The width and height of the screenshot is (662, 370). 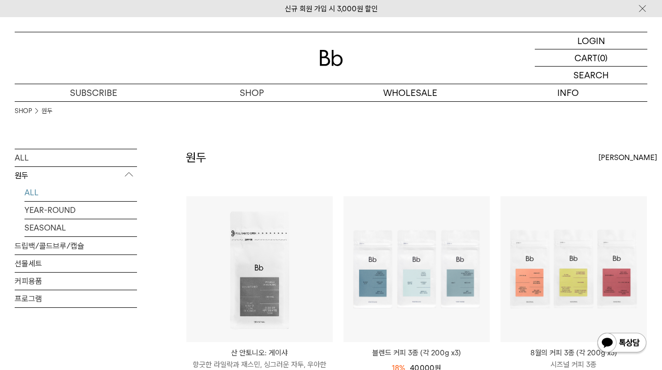 I want to click on p: 산 안토니오: 게이샤, so click(x=259, y=353).